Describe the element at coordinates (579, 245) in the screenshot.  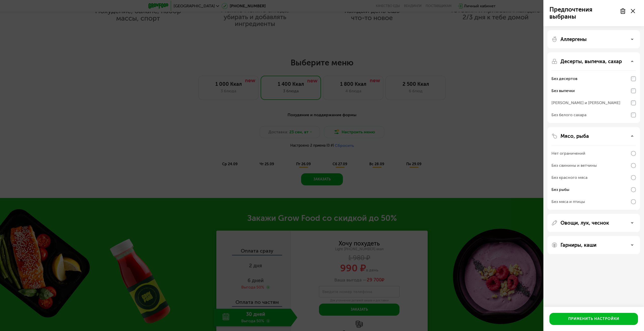
I see `p: Гарниры, каши` at that location.